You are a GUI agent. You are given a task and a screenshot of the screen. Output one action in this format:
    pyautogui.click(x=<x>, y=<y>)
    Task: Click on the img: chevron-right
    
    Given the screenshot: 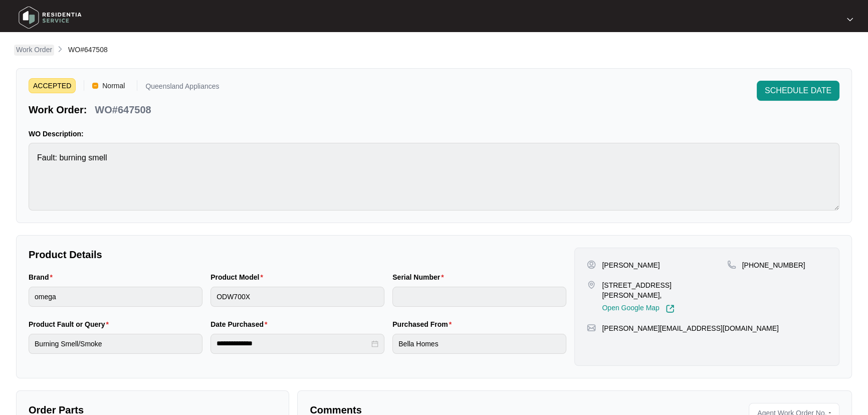 What is the action you would take?
    pyautogui.click(x=60, y=49)
    